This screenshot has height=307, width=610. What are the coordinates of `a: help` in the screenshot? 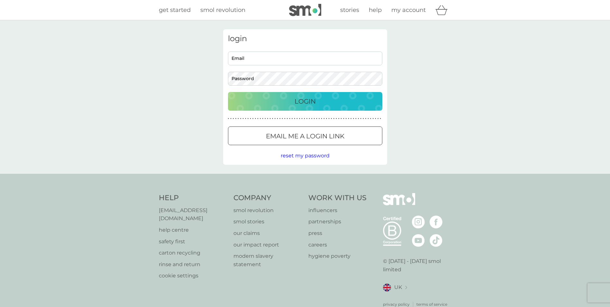 It's located at (375, 10).